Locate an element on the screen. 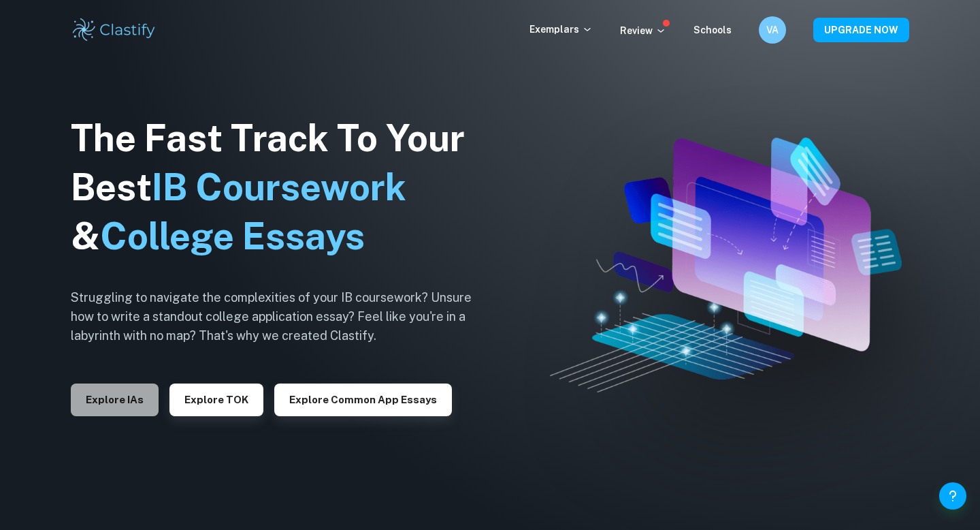 Image resolution: width=980 pixels, height=530 pixels. button: Explore Common App essays is located at coordinates (363, 399).